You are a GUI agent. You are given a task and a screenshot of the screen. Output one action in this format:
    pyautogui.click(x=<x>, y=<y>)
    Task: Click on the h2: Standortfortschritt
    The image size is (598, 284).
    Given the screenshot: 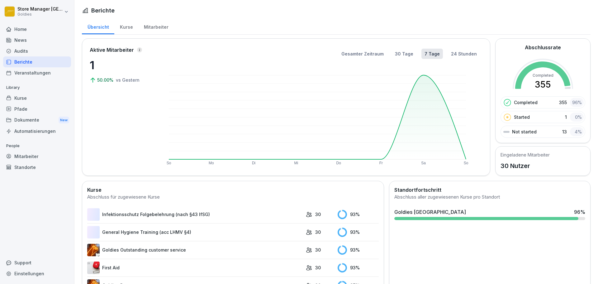 What is the action you would take?
    pyautogui.click(x=490, y=190)
    